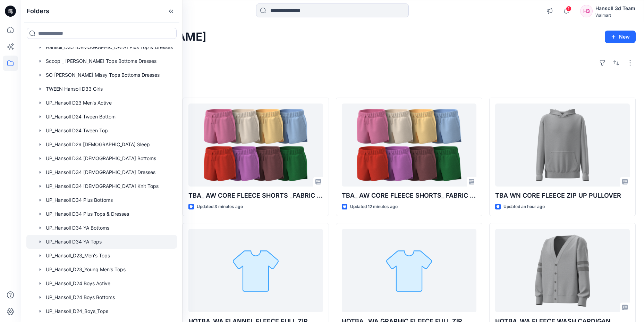 This screenshot has height=322, width=644. What do you see at coordinates (587, 11) in the screenshot?
I see `div: H3` at bounding box center [587, 11].